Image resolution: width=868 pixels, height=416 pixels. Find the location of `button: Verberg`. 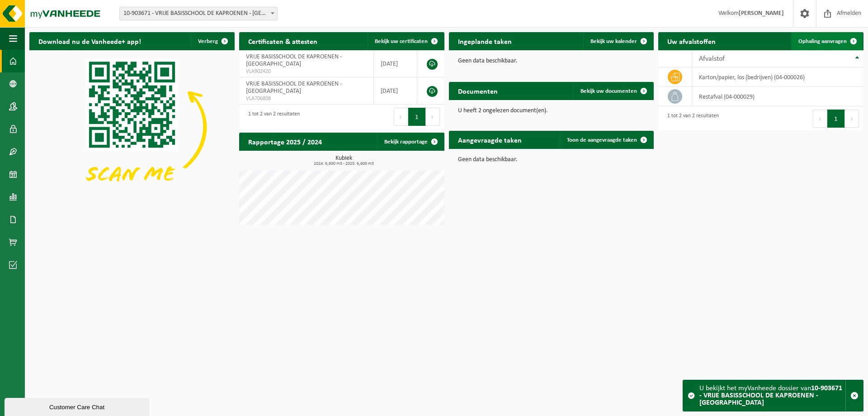

button: Verberg is located at coordinates (212, 41).